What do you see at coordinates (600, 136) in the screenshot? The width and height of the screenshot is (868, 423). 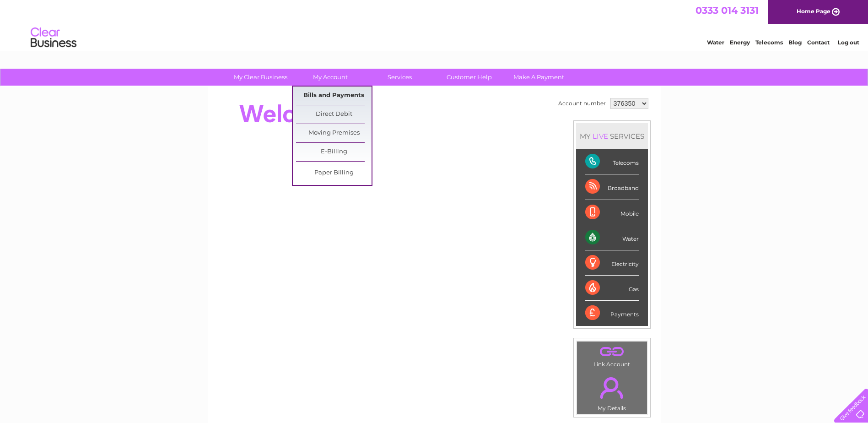 I see `div: LIVE` at bounding box center [600, 136].